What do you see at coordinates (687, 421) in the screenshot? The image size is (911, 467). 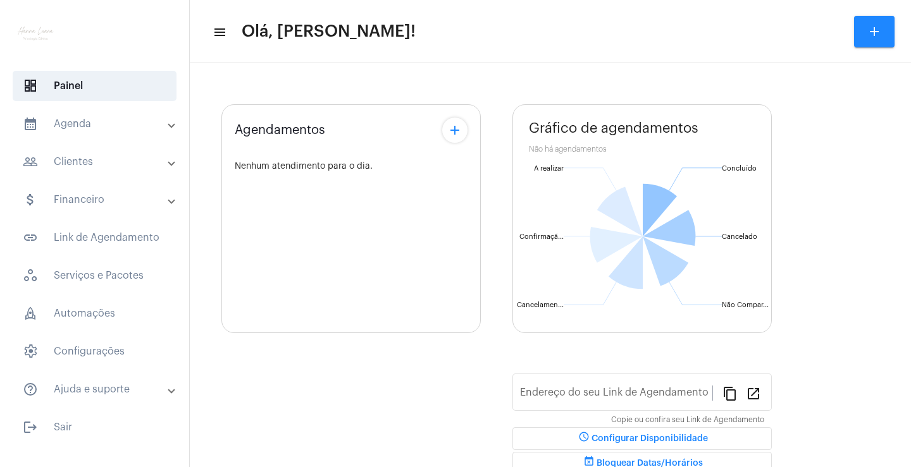 I see `mat-hint: Copie ou confira seu Link de Agendamento` at bounding box center [687, 421].